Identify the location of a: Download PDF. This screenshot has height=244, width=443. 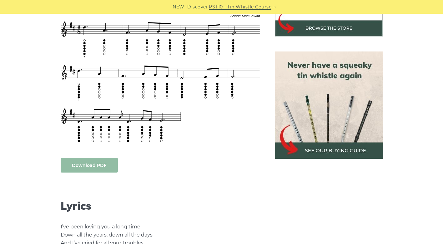
(89, 165).